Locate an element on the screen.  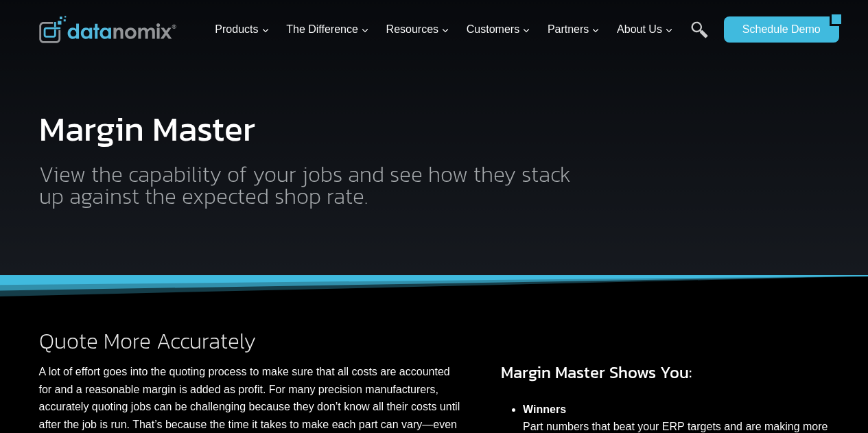
img: Datanomix is located at coordinates (108, 30).